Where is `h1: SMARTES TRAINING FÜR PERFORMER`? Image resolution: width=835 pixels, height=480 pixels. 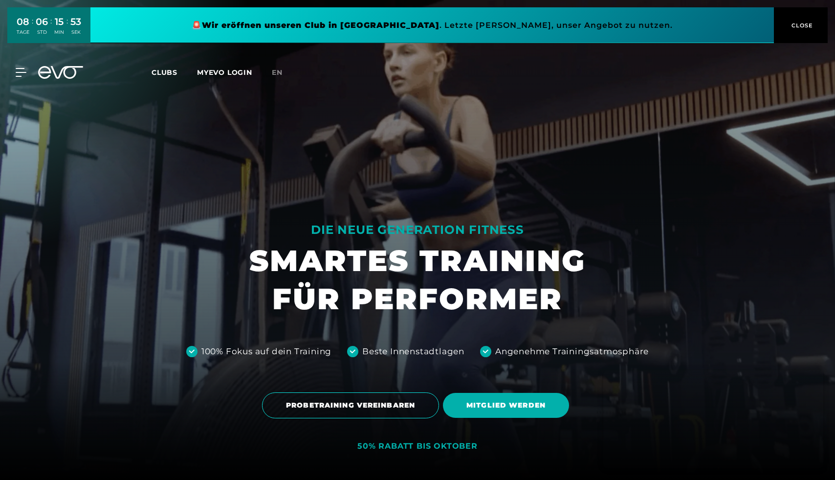 h1: SMARTES TRAINING FÜR PERFORMER is located at coordinates (417, 280).